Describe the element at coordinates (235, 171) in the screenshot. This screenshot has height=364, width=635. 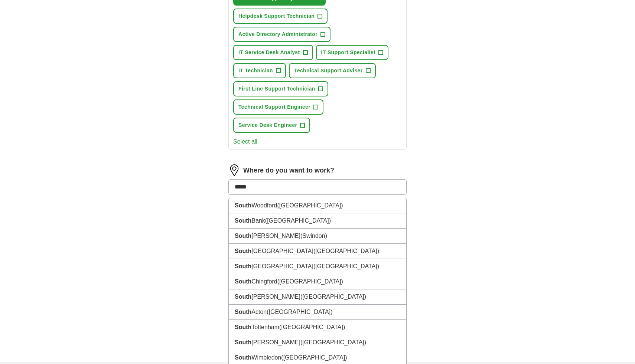
I see `img: location.png` at that location.